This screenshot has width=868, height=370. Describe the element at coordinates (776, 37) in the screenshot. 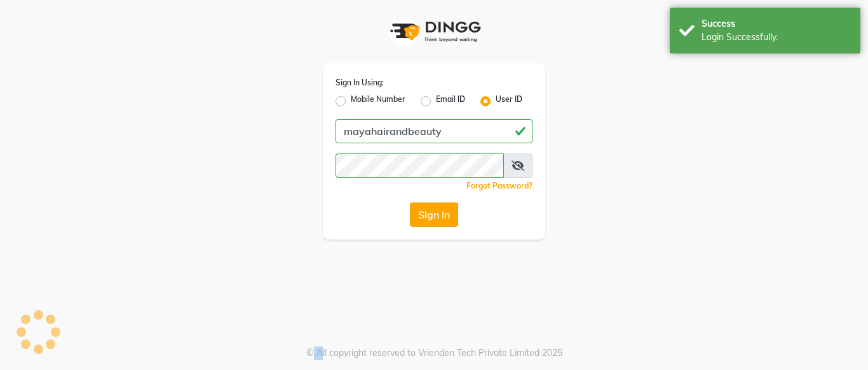

I see `div: Login Successfully.` at that location.